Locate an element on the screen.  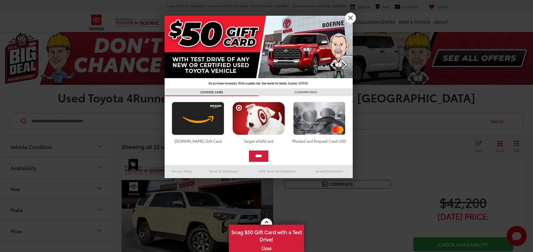
a: Brand Disclaimers is located at coordinates (330, 171).